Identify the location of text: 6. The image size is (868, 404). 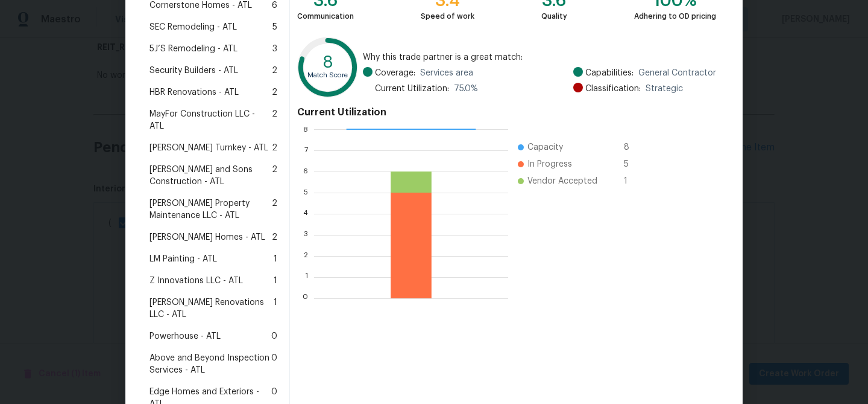
(306, 172).